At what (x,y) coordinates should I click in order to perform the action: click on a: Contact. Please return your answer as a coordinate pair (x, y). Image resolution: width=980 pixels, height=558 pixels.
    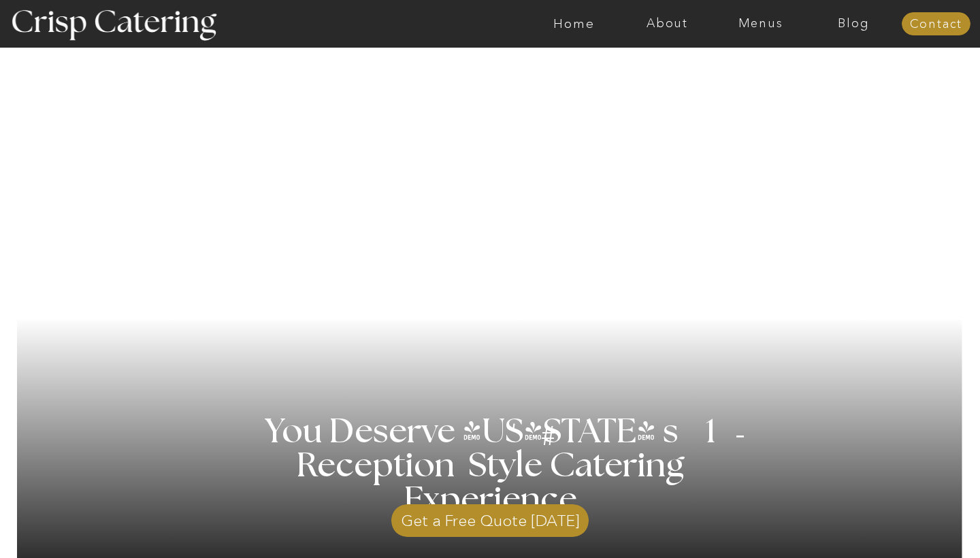
    Looking at the image, I should click on (936, 25).